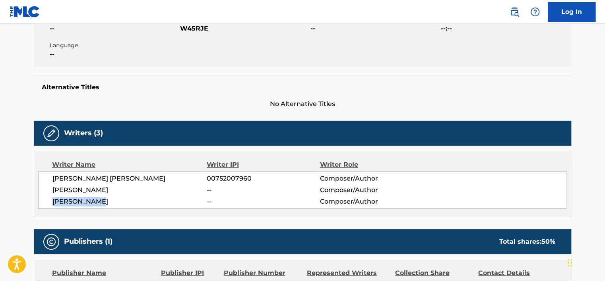  What do you see at coordinates (548, 242) in the screenshot?
I see `span: 50 %` at bounding box center [548, 242].